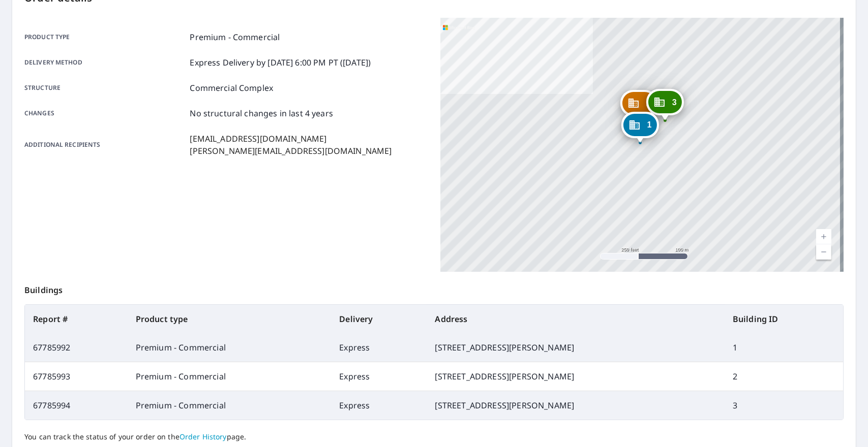  I want to click on td: 67785993, so click(76, 377).